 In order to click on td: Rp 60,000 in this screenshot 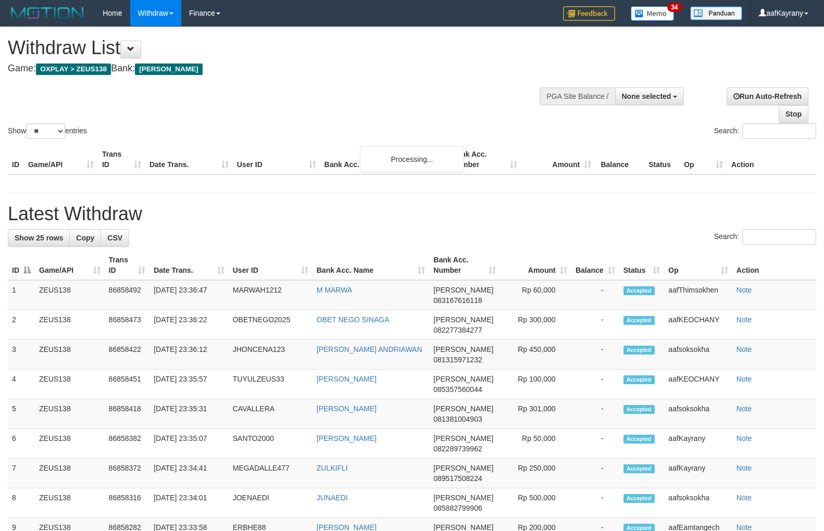, I will do `click(535, 295)`.